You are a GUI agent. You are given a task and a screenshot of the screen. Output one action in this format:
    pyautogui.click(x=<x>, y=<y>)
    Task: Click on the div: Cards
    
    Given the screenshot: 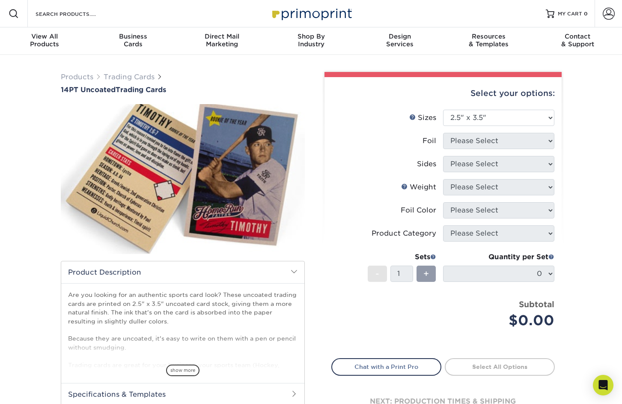 What is the action you would take?
    pyautogui.click(x=134, y=40)
    